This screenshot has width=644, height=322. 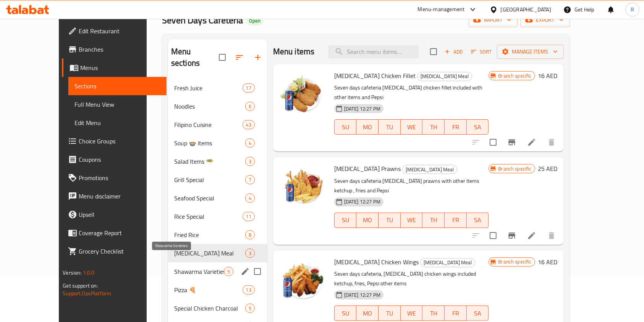 I want to click on a: Choice Groups, so click(x=114, y=141).